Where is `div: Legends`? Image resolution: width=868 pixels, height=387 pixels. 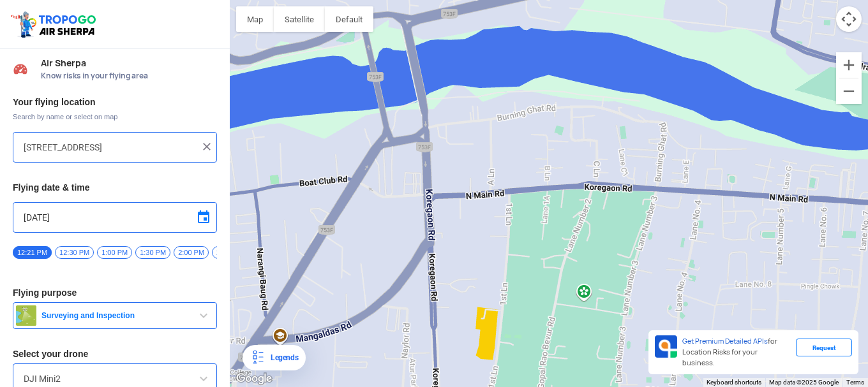
div: Legends is located at coordinates (281, 358).